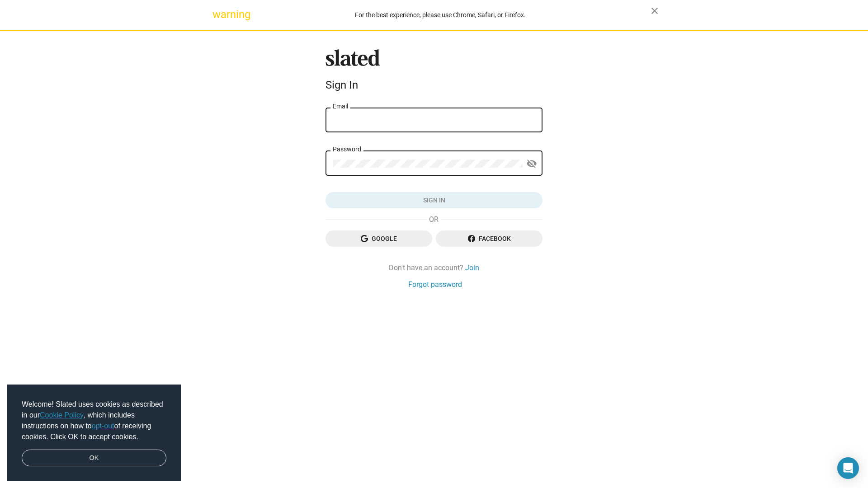 The image size is (868, 488). I want to click on a: dismiss cookie message, so click(94, 458).